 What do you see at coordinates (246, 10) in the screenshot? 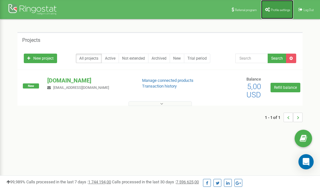
I see `span: Referral program` at bounding box center [246, 10].